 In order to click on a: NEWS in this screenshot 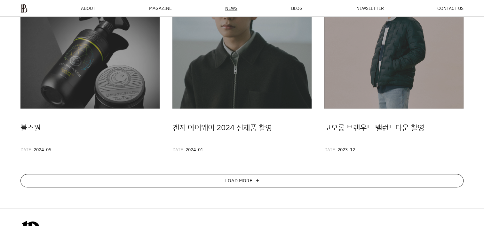, I will do `click(231, 8)`.